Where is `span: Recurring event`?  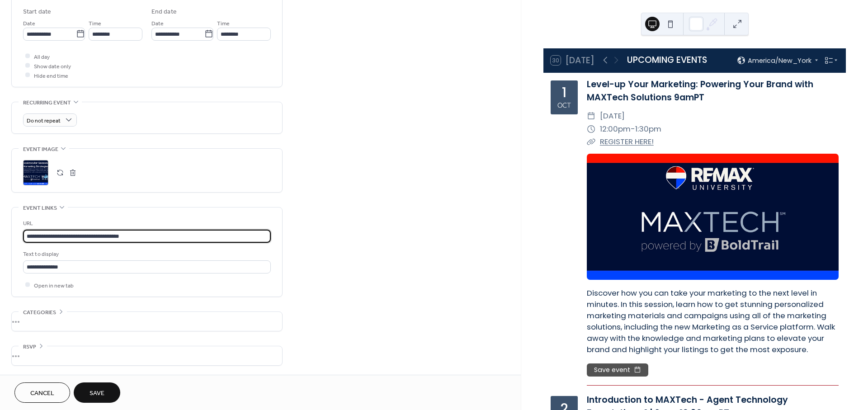 span: Recurring event is located at coordinates (47, 102).